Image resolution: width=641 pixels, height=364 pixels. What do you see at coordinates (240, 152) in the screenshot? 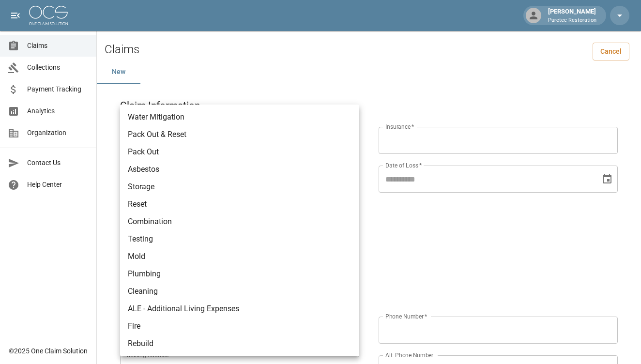
I see `li: Pack Out` at bounding box center [240, 152].